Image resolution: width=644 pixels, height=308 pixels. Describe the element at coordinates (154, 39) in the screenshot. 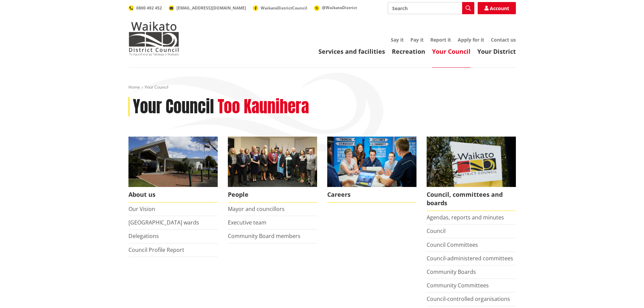

I see `img: Waikato District Council - Te Kaunihera aa Takiwaa o Waikato` at that location.